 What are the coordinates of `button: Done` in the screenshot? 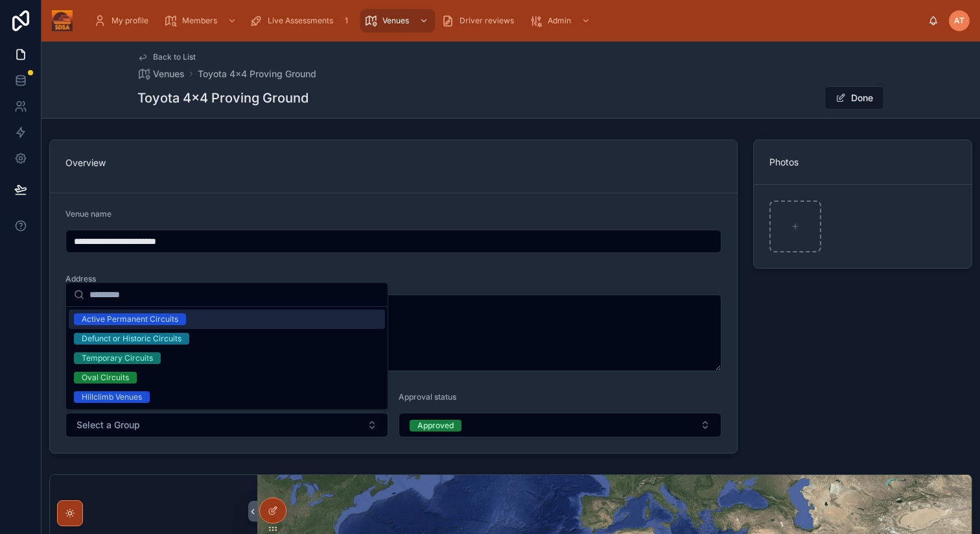 It's located at (854, 98).